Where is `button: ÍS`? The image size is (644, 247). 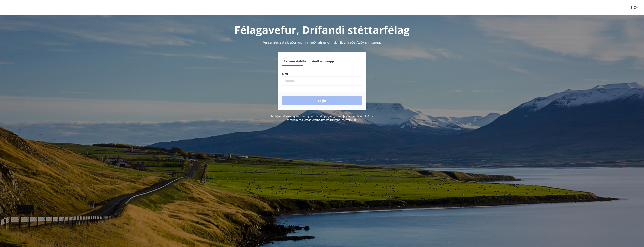
button: ÍS is located at coordinates (633, 7).